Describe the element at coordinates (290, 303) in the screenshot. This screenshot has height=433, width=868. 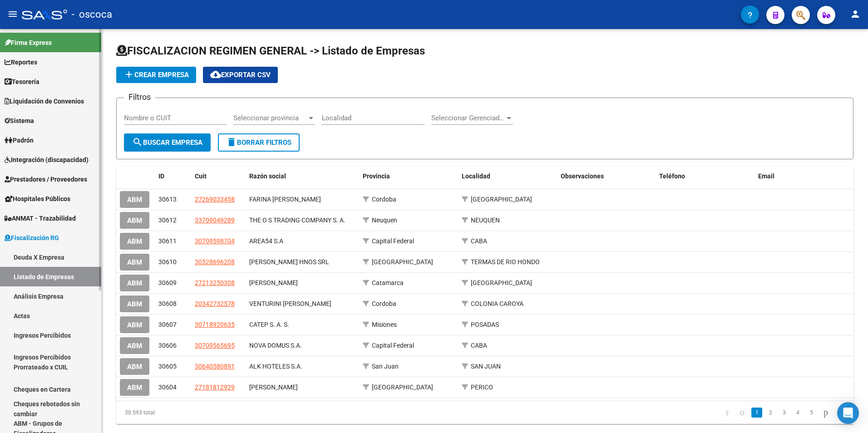
I see `span: VENTURINI MARCOS JAVIER` at that location.